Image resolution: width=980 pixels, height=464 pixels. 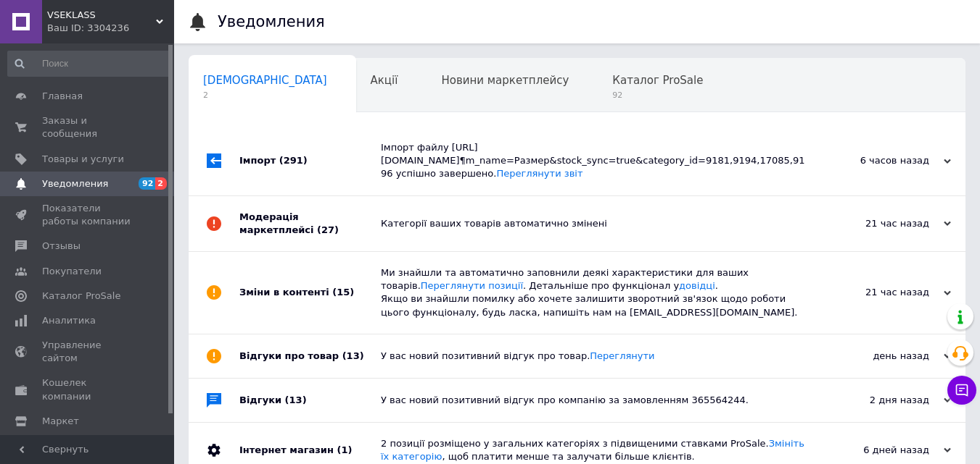 What do you see at coordinates (310, 356) in the screenshot?
I see `div: Відгуки про товар` at bounding box center [310, 356].